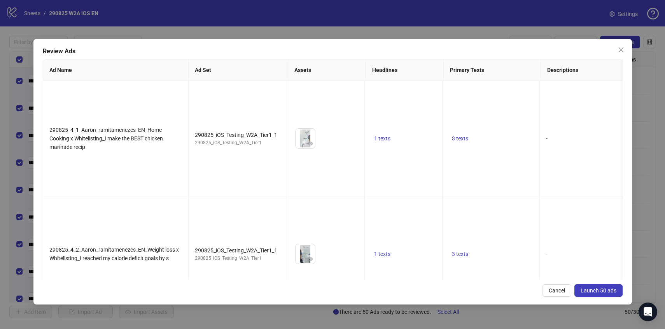 Image resolution: width=665 pixels, height=329 pixels. Describe the element at coordinates (621, 50) in the screenshot. I see `button: Close` at that location.